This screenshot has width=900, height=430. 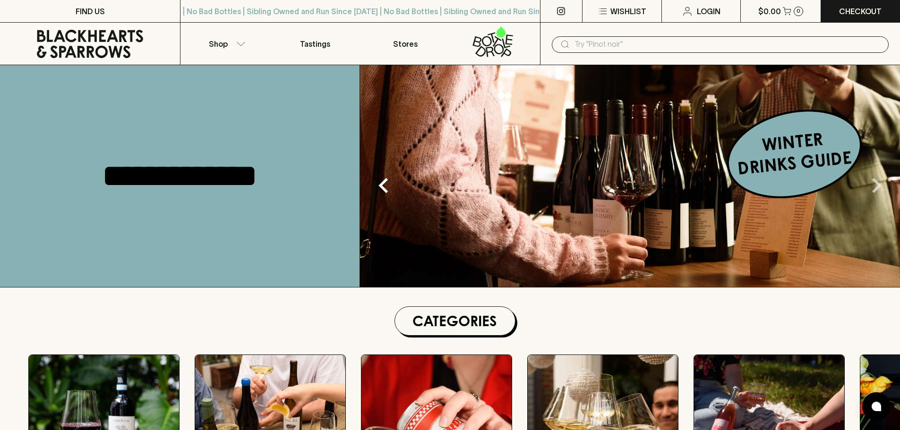 What do you see at coordinates (315, 44) in the screenshot?
I see `p: Tastings` at bounding box center [315, 44].